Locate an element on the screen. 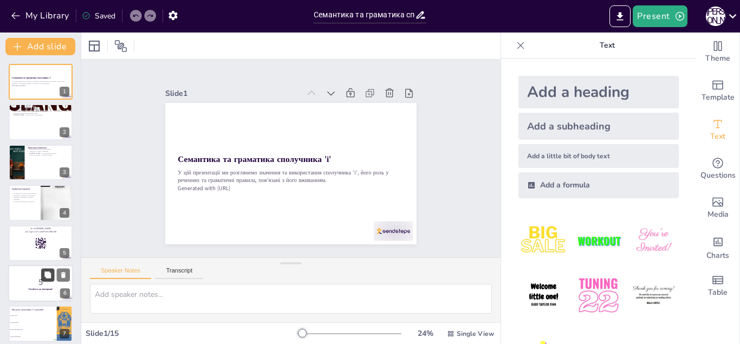  img: 4.jpeg is located at coordinates (543, 295).